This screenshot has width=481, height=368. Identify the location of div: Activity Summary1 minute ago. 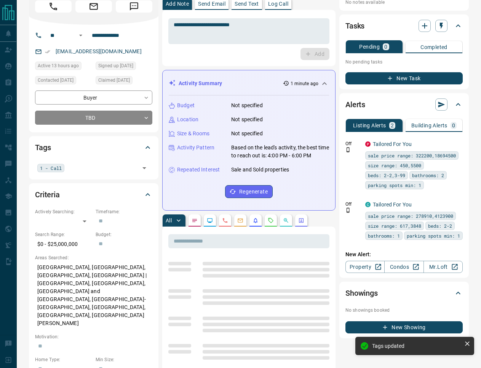
(248, 83).